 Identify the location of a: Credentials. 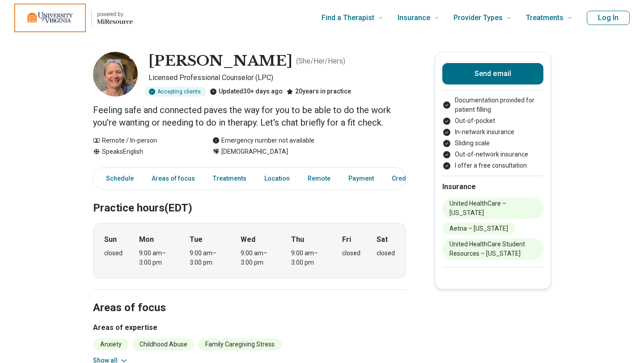
(411, 179).